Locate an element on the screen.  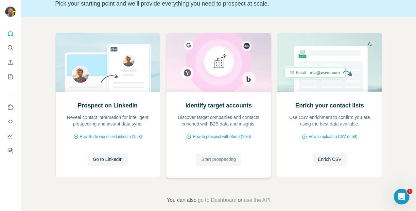
button: Feedback is located at coordinates (10, 150).